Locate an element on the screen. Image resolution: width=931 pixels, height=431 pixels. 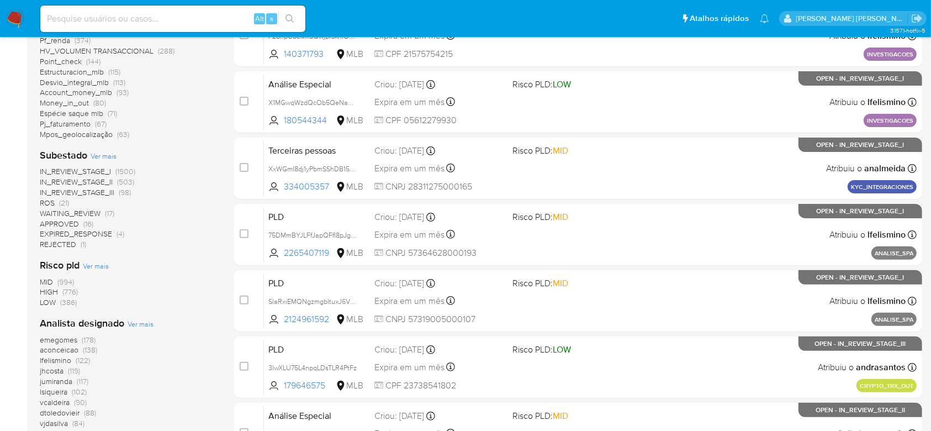
span: Atalhos rápidos is located at coordinates (719, 18).